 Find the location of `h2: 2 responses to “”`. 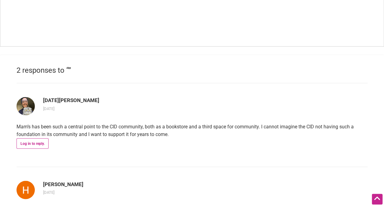

h2: 2 responses to “” is located at coordinates (192, 70).